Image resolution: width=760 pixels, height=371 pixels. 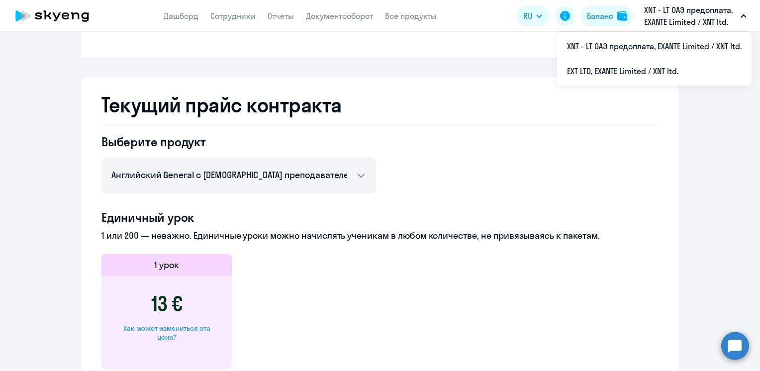 What do you see at coordinates (239, 142) in the screenshot?
I see `h4: Выберите продукт` at bounding box center [239, 142].